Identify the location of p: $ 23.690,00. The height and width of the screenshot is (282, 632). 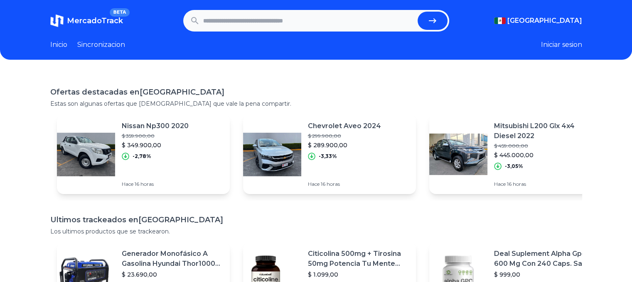
(172, 275).